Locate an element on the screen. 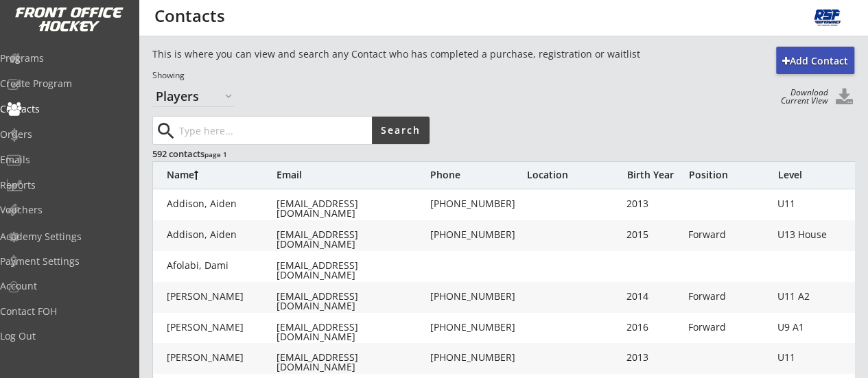  div: Position is located at coordinates (729, 175).